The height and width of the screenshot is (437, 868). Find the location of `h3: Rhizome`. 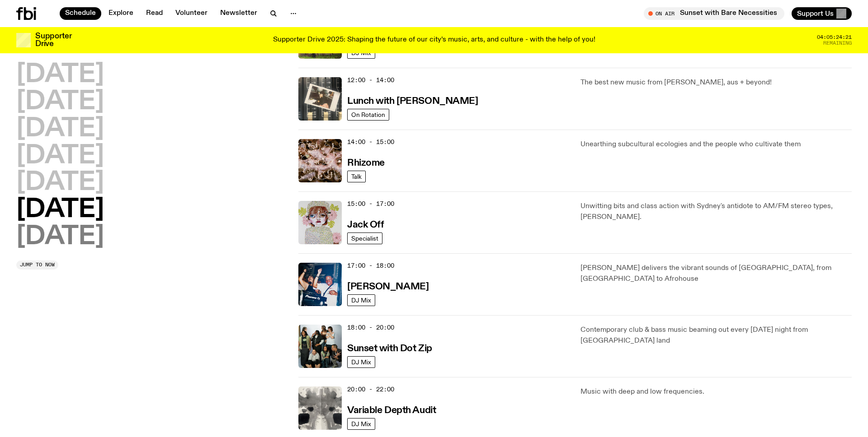

h3: Rhizome is located at coordinates (366, 163).